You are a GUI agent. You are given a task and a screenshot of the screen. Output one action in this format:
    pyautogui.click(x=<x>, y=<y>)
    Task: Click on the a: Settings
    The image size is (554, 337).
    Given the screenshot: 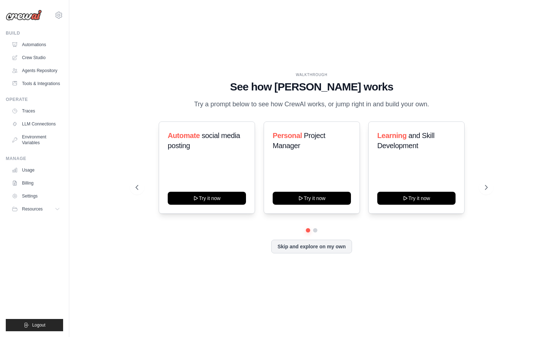 What is the action you would take?
    pyautogui.click(x=36, y=196)
    